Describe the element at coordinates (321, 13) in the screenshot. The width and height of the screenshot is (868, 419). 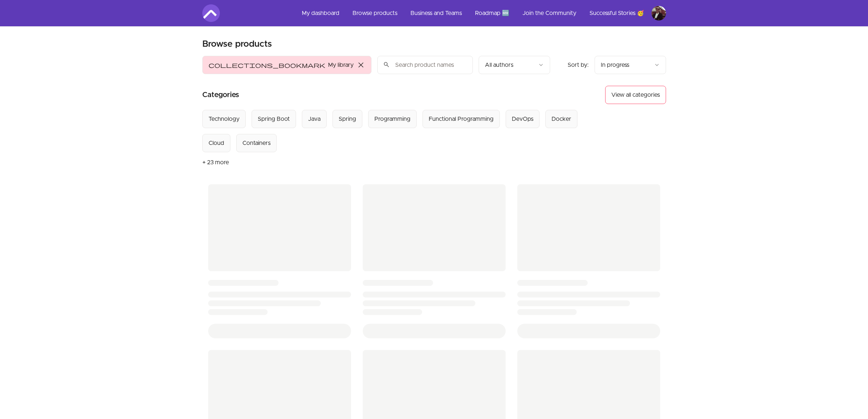
I see `a: My dashboard` at that location.